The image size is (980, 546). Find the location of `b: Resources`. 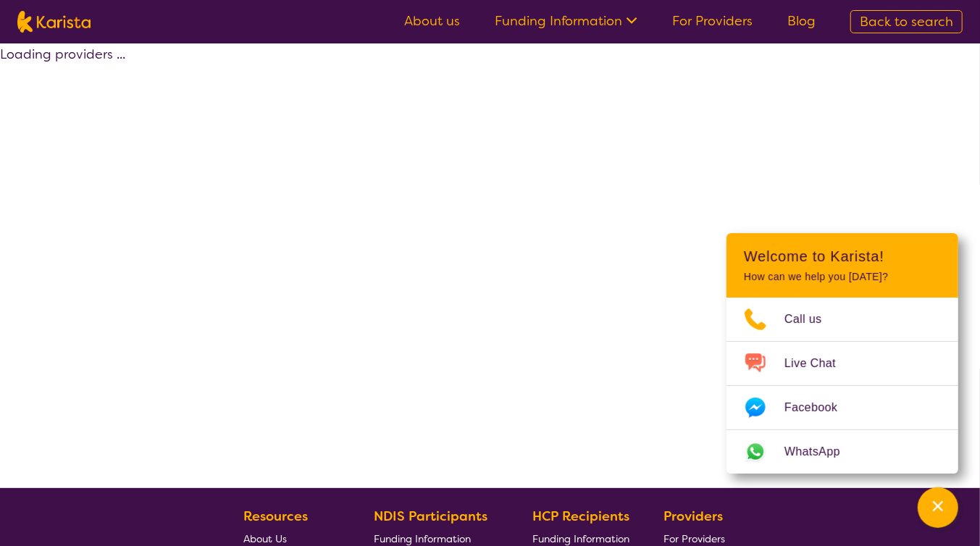

b: Resources is located at coordinates (275, 516).